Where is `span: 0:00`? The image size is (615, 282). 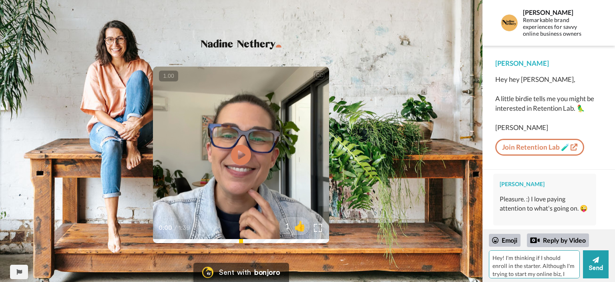
span: 0:00 is located at coordinates (165, 227).